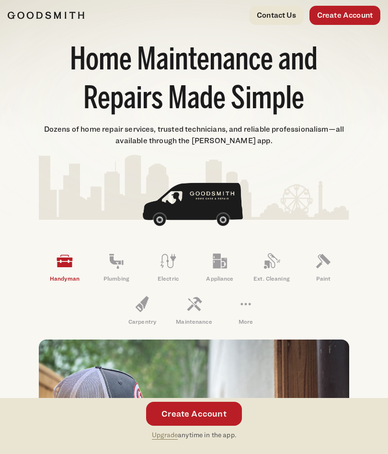 This screenshot has width=388, height=454. What do you see at coordinates (271, 267) in the screenshot?
I see `a: Ext. Cleaning` at bounding box center [271, 267].